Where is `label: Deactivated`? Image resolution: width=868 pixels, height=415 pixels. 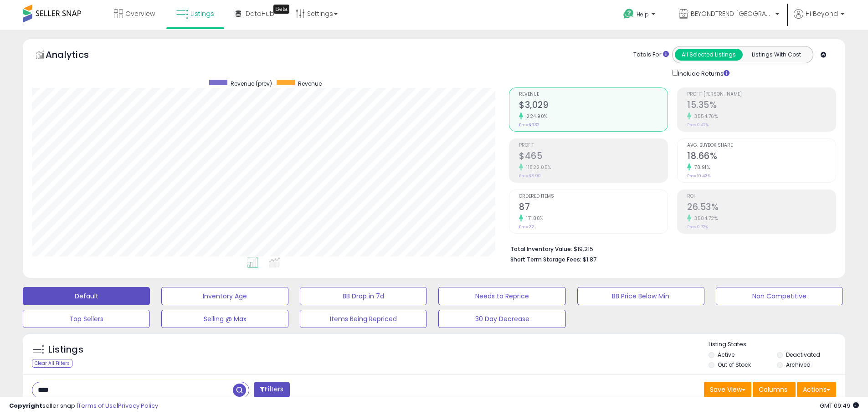 label: Deactivated is located at coordinates (803, 355).